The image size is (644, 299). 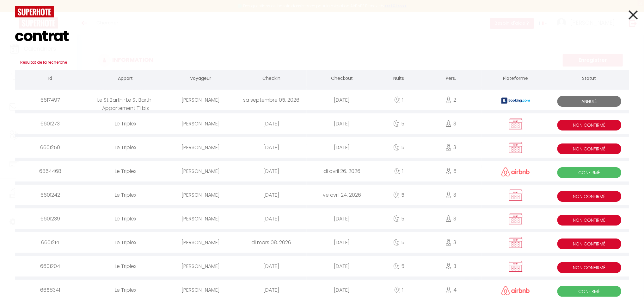 I want to click on th: Statut, so click(x=589, y=79).